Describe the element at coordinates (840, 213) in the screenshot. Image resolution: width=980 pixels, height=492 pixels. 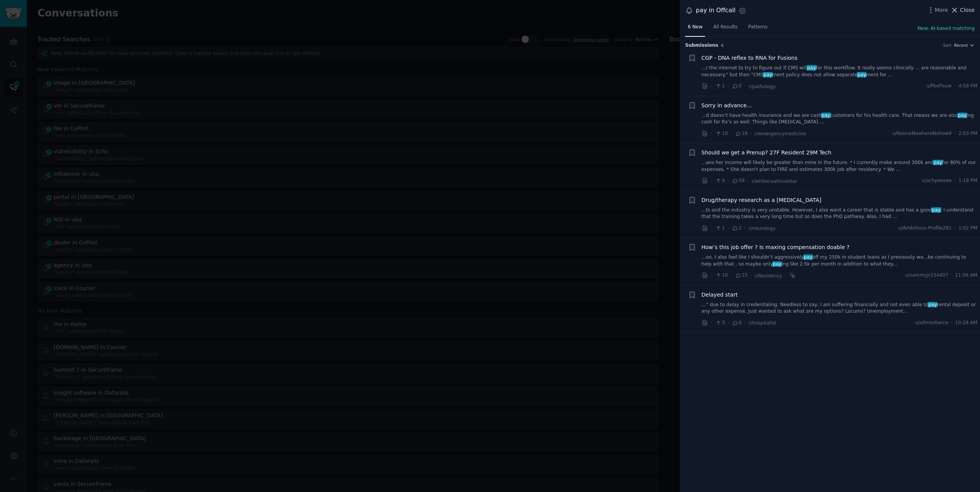
I see `a: ...ts and the industry is very unstable. However, I also want a career that is stable and has a g...` at that location.